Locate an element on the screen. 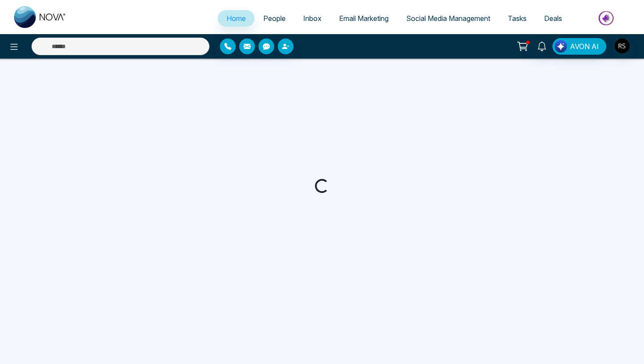  img: User Avatar is located at coordinates (622, 46).